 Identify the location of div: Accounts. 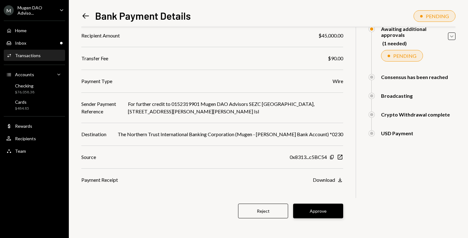
(24, 74).